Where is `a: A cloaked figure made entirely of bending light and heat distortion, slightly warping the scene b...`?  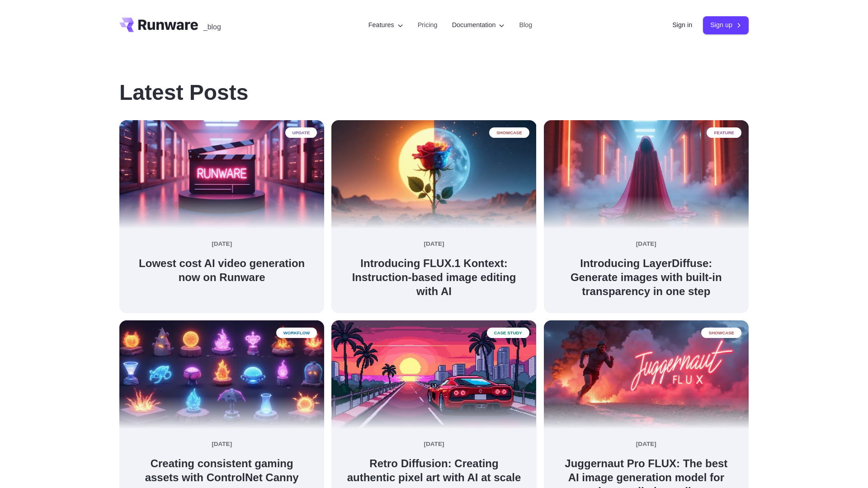
a: A cloaked figure made entirely of bending light and heat distortion, slightly warping the scene b... is located at coordinates (646, 268).